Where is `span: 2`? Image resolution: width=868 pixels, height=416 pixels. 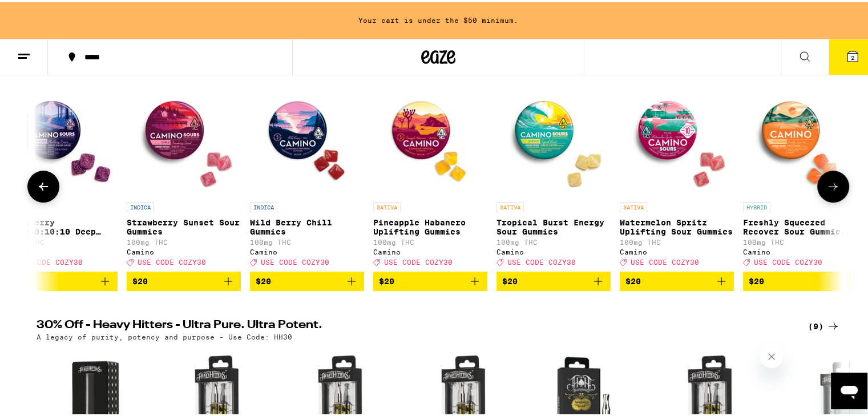 span: 2 is located at coordinates (852, 55).